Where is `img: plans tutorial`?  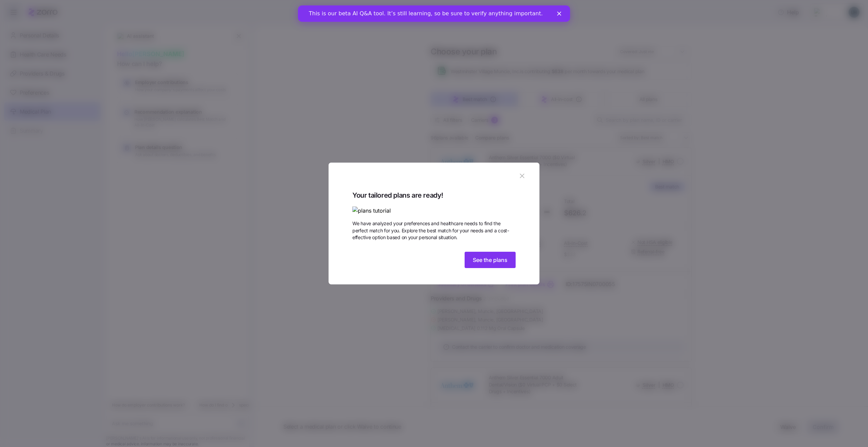 img: plans tutorial is located at coordinates (434, 210).